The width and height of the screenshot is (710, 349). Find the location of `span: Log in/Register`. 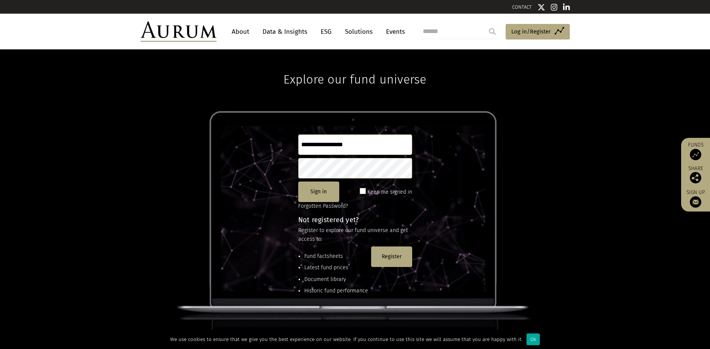

span: Log in/Register is located at coordinates (531, 32).